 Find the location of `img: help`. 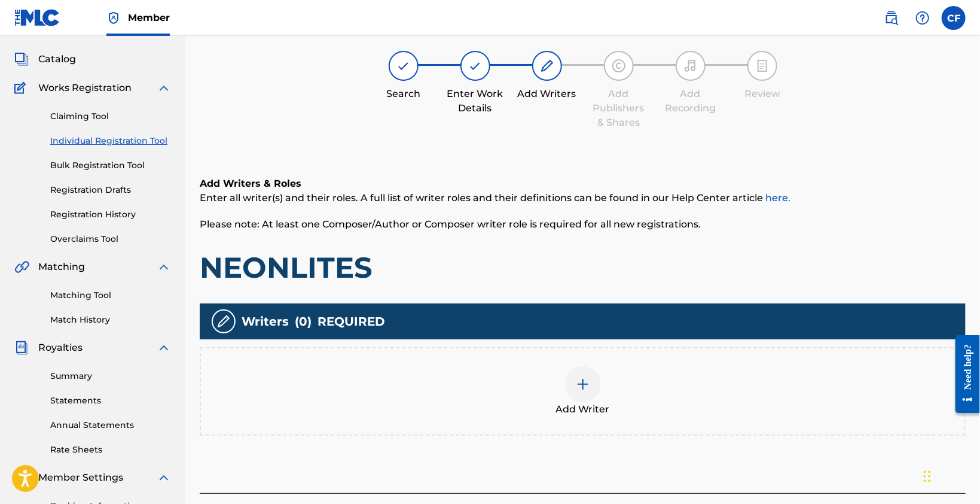

img: help is located at coordinates (923, 18).